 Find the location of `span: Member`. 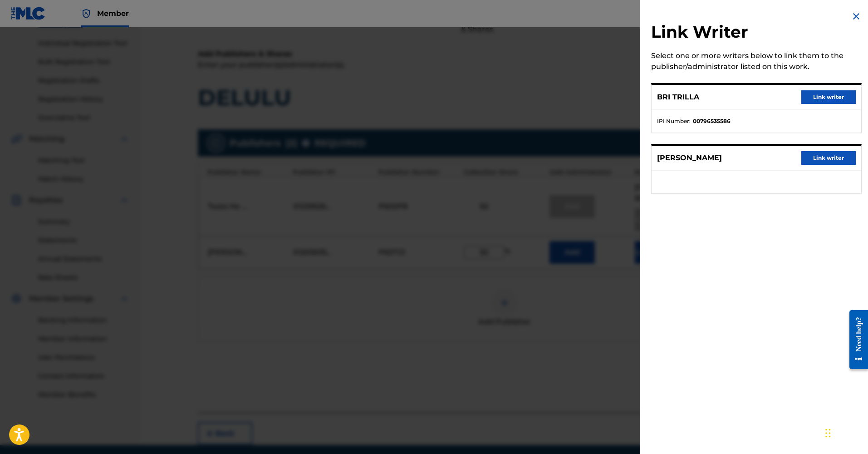

span: Member is located at coordinates (113, 13).